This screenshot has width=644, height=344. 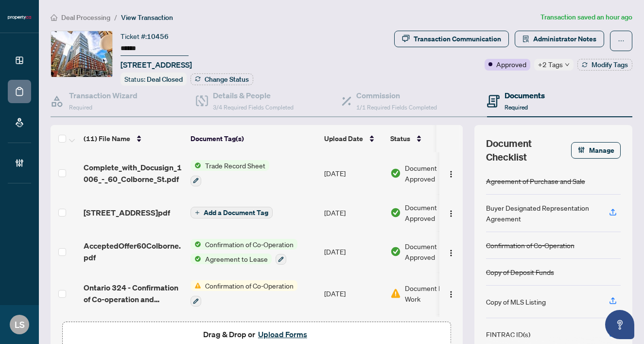 What do you see at coordinates (565, 39) in the screenshot?
I see `span: Administrator Notes` at bounding box center [565, 39].